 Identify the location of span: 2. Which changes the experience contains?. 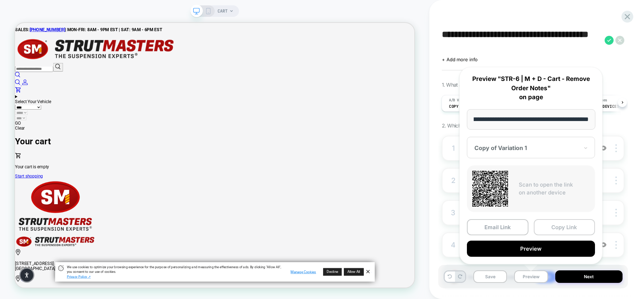
(488, 125).